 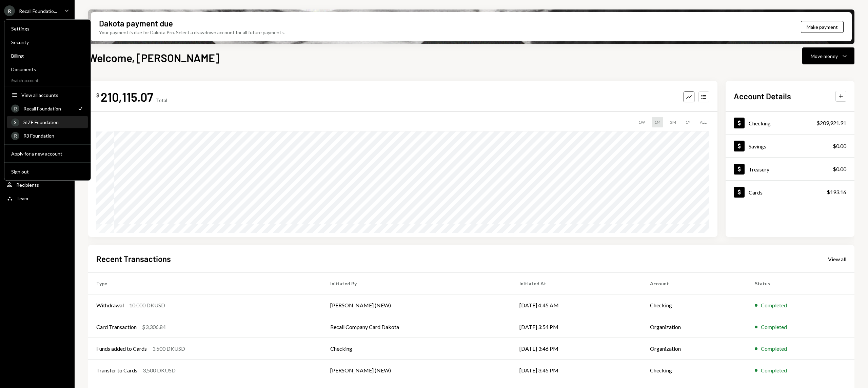 What do you see at coordinates (416, 283) in the screenshot?
I see `th: Initiated By` at bounding box center [416, 283].